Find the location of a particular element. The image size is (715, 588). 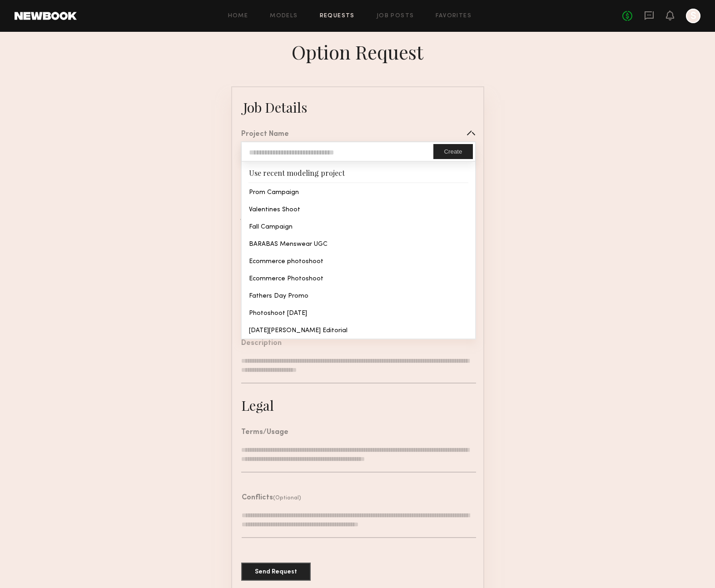

button: Send Request is located at coordinates (276, 572).